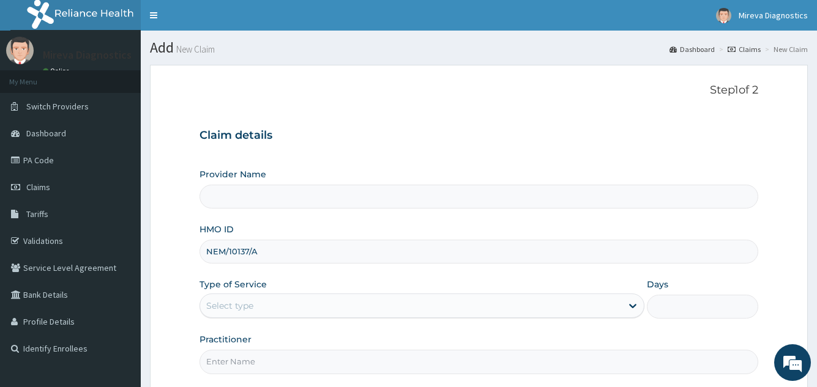  I want to click on label: Days, so click(657, 285).